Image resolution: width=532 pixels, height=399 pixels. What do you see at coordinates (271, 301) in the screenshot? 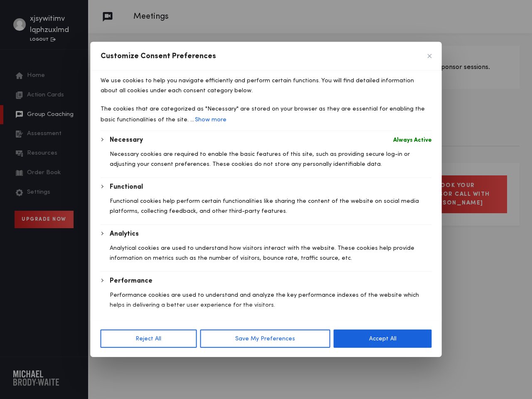
I see `p: Performance cookies are used to understand and analyze the key performance indexes of the website...` at bounding box center [271, 301].